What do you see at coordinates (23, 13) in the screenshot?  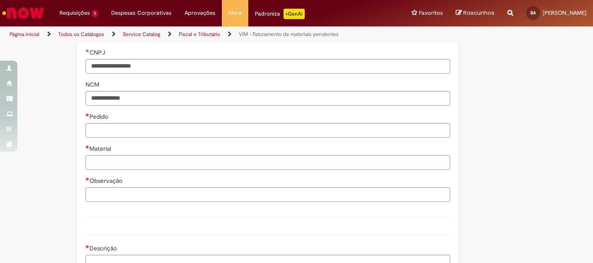 I see `img: ServiceNow` at bounding box center [23, 13].